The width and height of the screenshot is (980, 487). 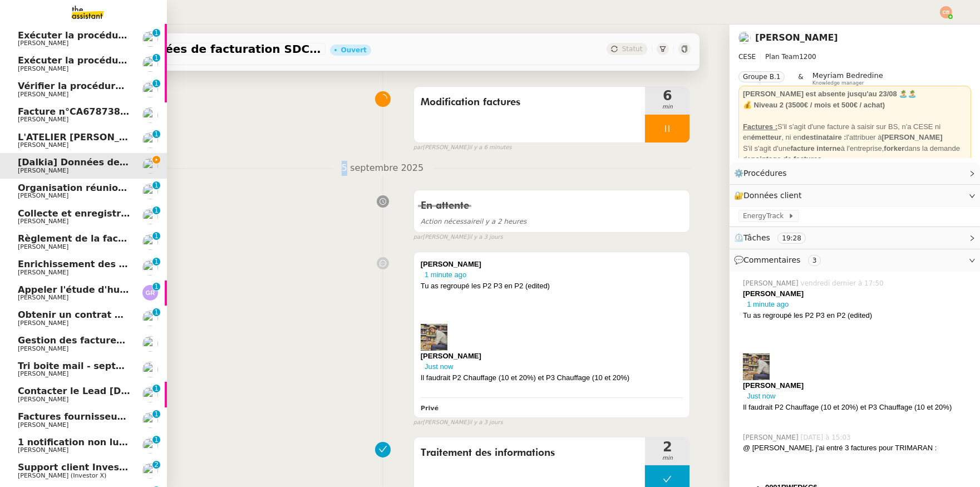 I want to click on div: Tu as regroupé les P2 P3 en P2 (edited), so click(x=552, y=286).